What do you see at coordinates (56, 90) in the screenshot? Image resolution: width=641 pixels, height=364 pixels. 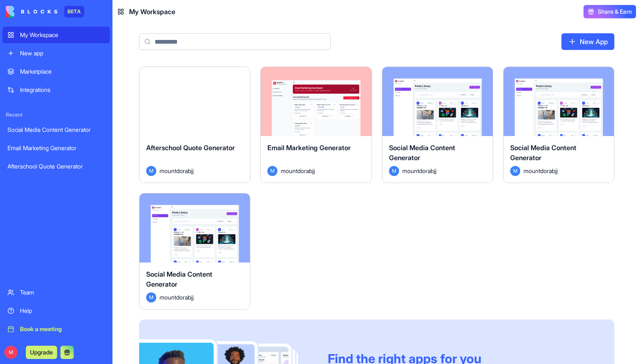 I see `a: Integrations` at bounding box center [56, 90].